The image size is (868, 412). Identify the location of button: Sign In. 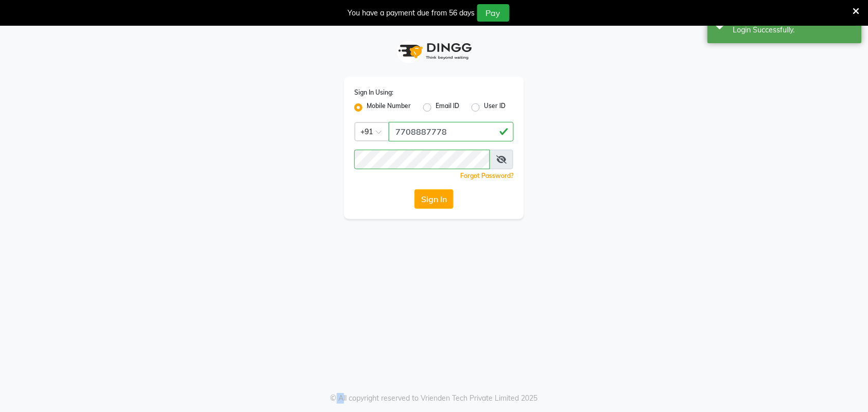
(434, 199).